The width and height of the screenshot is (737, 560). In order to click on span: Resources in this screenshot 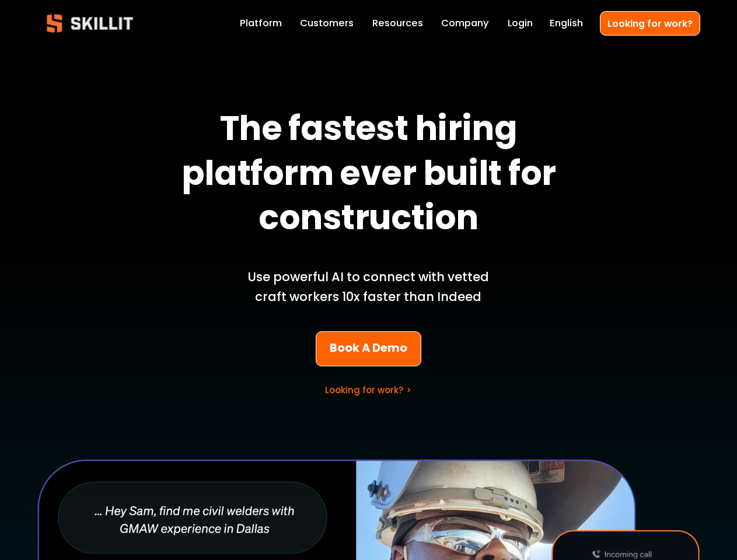, I will do `click(397, 23)`.